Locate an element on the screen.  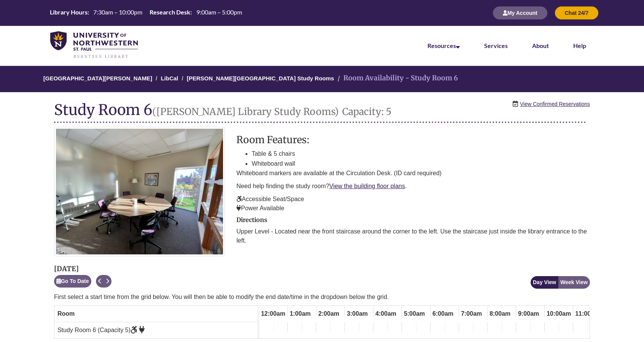
span: 8:00am is located at coordinates (500, 314).